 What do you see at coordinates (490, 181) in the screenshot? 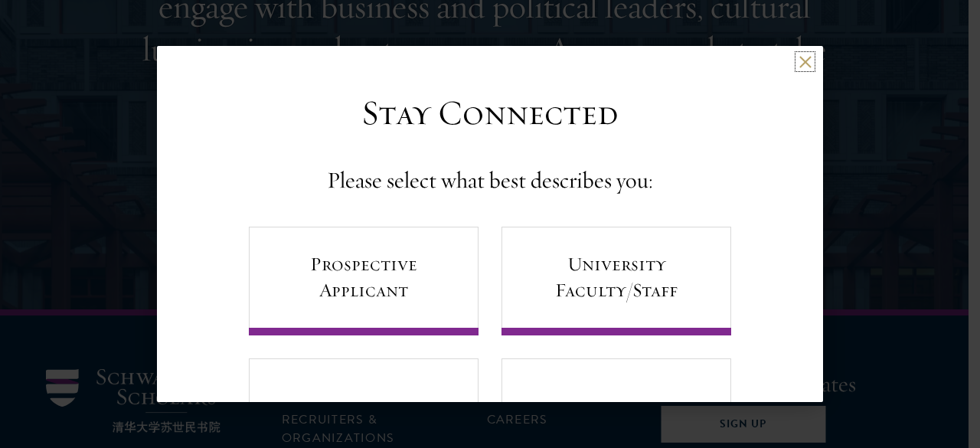
I see `h4: Please select what best describes you:` at bounding box center [490, 181].